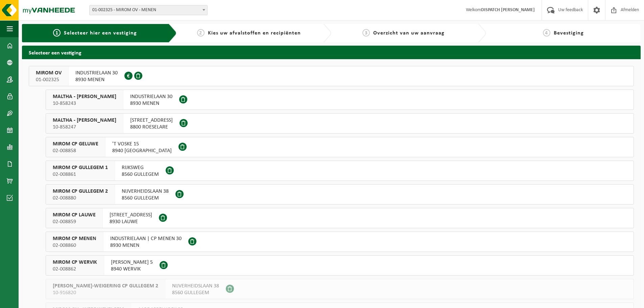  Describe the element at coordinates (74, 262) in the screenshot. I see `span: MIROM CP WERVIK` at that location.